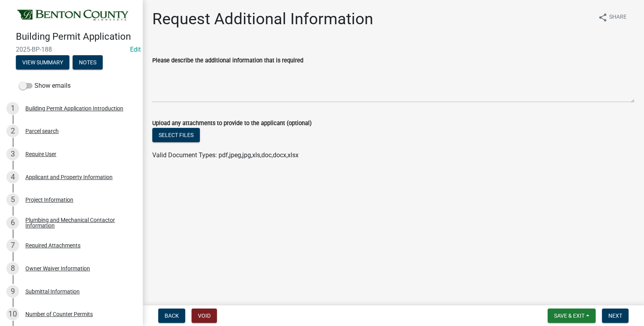  I want to click on span: Valid Document Types: pdf,jpeg,jpg,xls,doc,docx,xlsx, so click(225, 155).